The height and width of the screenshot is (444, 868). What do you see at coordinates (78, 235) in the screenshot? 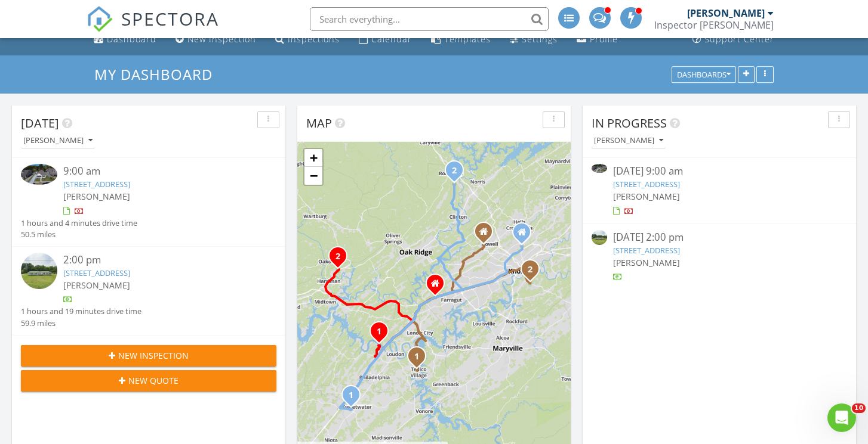
I see `div: 50.5 miles` at bounding box center [78, 235].